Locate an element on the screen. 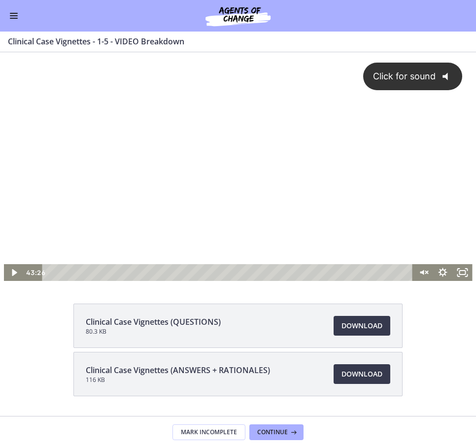 The width and height of the screenshot is (476, 448). button: Mark Incomplete is located at coordinates (209, 432).